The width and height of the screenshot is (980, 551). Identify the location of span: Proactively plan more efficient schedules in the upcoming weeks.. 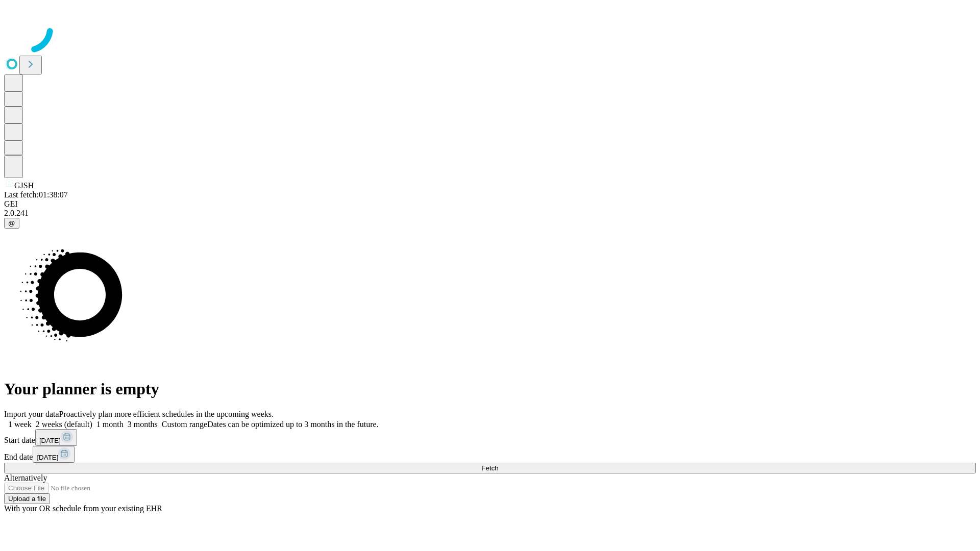
(166, 414).